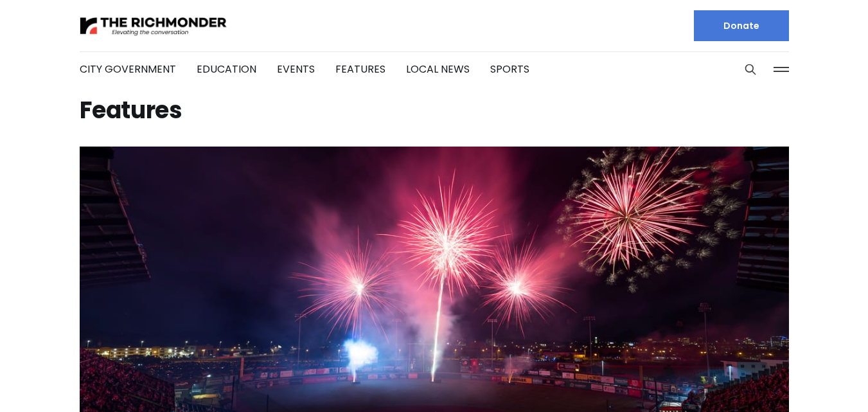 The height and width of the screenshot is (412, 868). What do you see at coordinates (153, 26) in the screenshot?
I see `img: The Richmonder` at bounding box center [153, 26].